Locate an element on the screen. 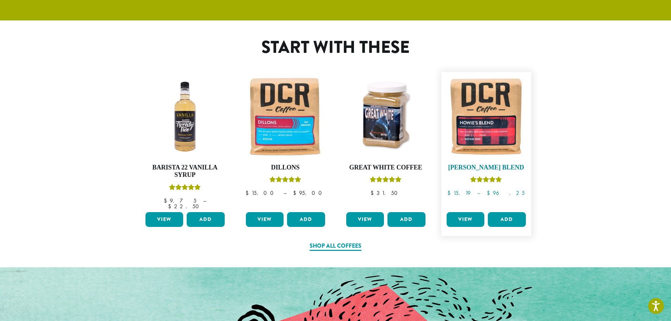 Image resolution: width=671 pixels, height=321 pixels. a: Great White CoffeeRated 5.00 out of 5 $31.50 is located at coordinates (385, 142).